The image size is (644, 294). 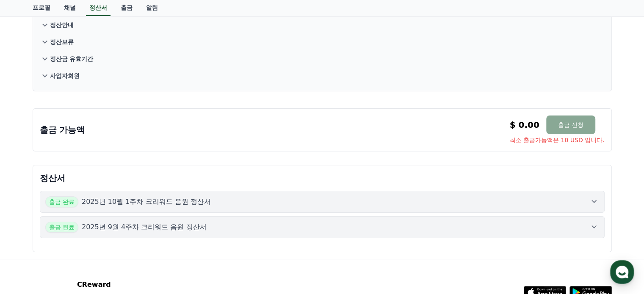 What do you see at coordinates (322, 25) in the screenshot?
I see `button: 정산안내` at bounding box center [322, 25].